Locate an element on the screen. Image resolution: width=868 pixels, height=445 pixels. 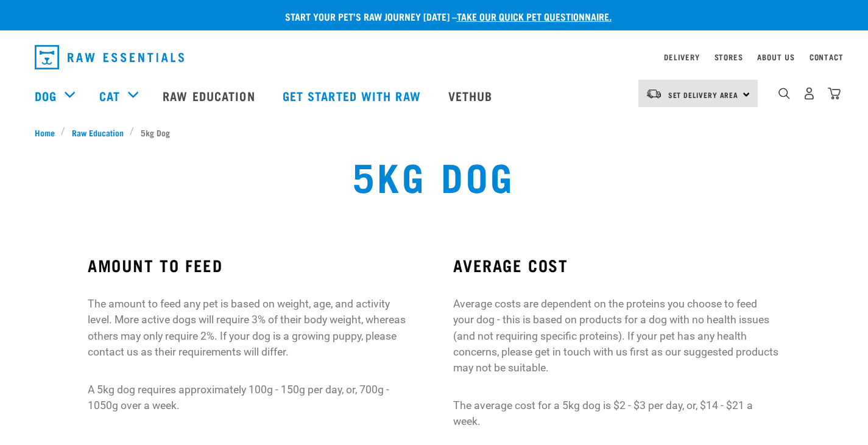
a: Get started with Raw is located at coordinates (353, 96).